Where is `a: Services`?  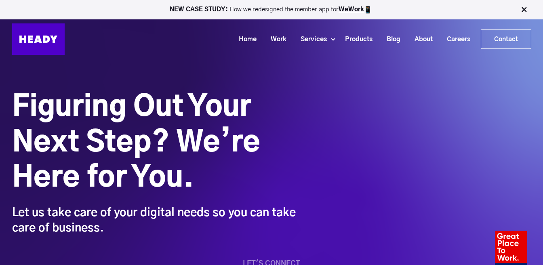
a: Services is located at coordinates (311, 39).